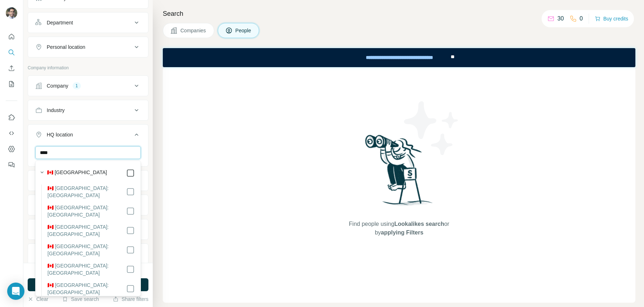 This screenshot has height=307, width=644. What do you see at coordinates (11, 36) in the screenshot?
I see `button: Quick start` at bounding box center [11, 36].